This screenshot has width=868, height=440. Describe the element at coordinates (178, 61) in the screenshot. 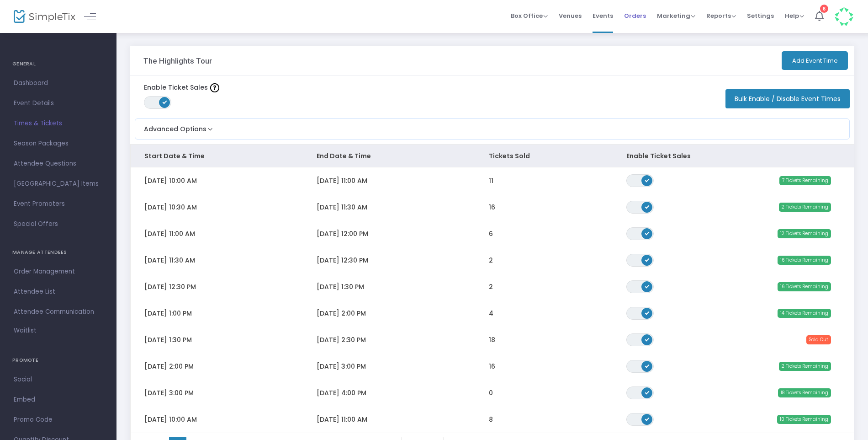

I see `h3: The Highlights Tour` at that location.